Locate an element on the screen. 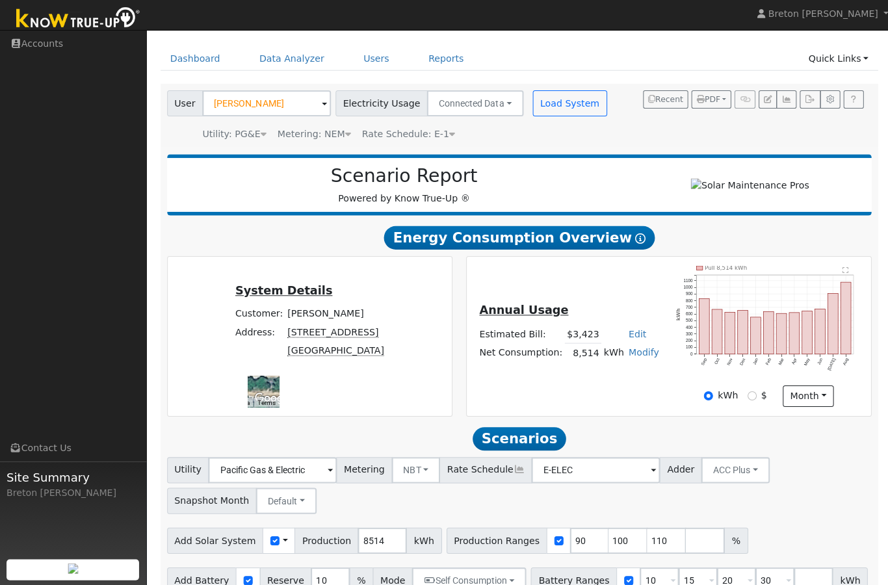 The image size is (888, 585). text: 800 is located at coordinates (687, 301).